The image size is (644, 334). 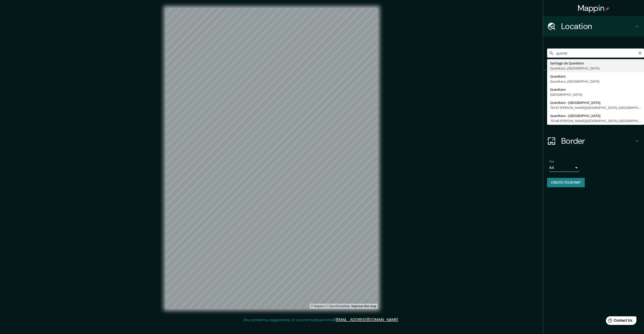 What do you see at coordinates (593, 141) in the screenshot?
I see `div: Border` at bounding box center [593, 141].